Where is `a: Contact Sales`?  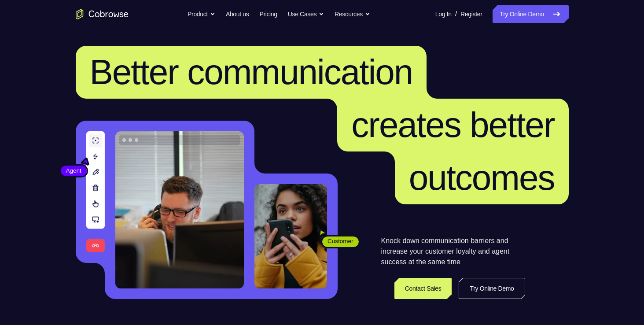 a: Contact Sales is located at coordinates (423, 289).